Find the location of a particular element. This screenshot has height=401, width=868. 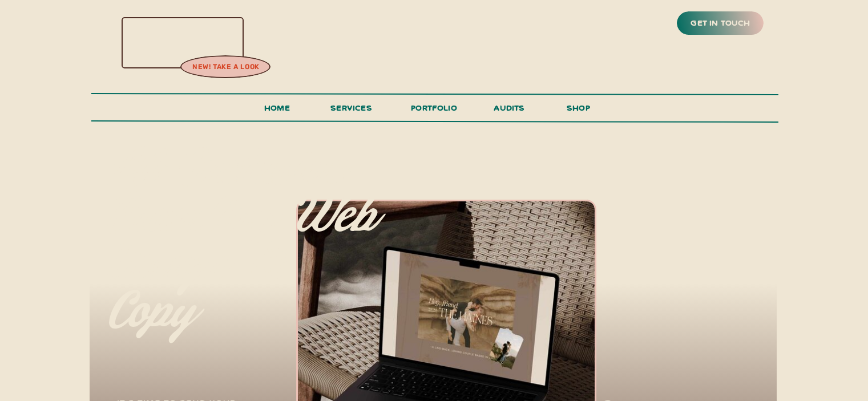

span: services is located at coordinates (351, 108).